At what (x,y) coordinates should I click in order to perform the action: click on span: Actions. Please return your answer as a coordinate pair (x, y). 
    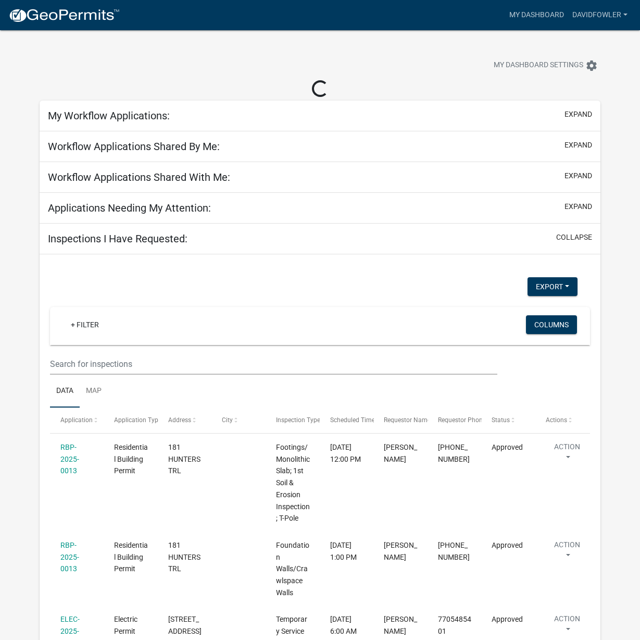
    Looking at the image, I should click on (556, 420).